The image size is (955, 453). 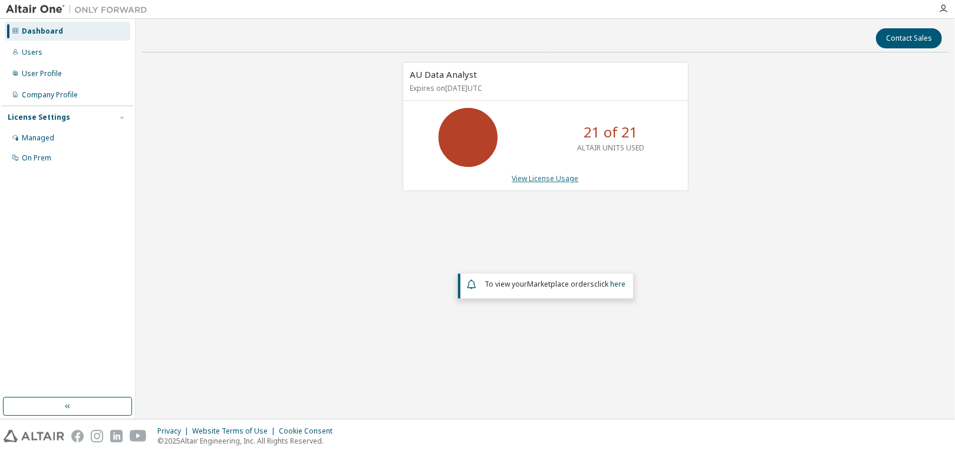 I want to click on div: Dashboard, so click(x=42, y=31).